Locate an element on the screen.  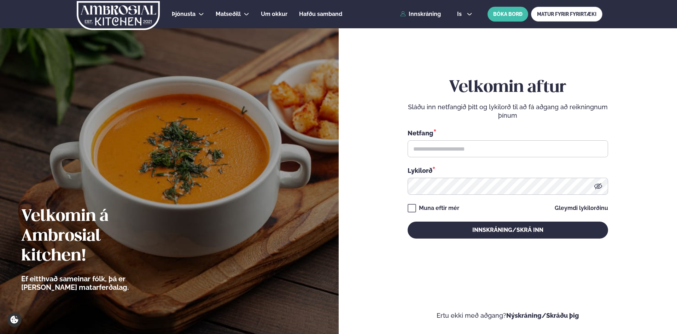
span: Matseðill is located at coordinates (228, 14).